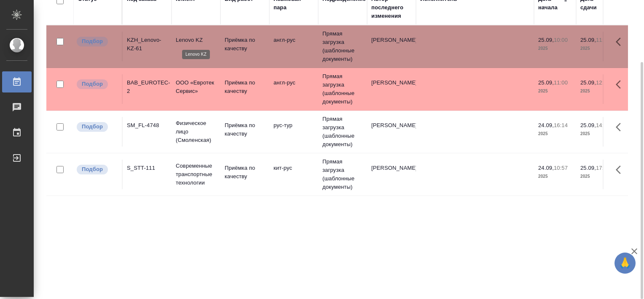 This screenshot has height=299, width=644. Describe the element at coordinates (561, 168) in the screenshot. I see `p: 10:57` at that location.